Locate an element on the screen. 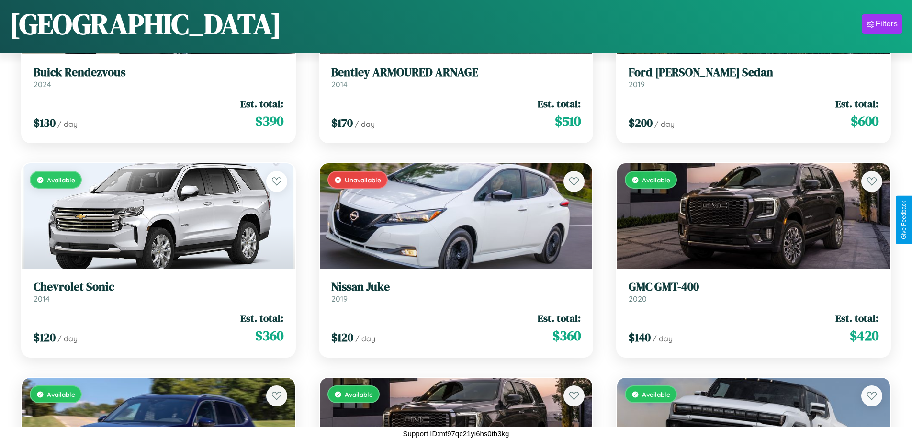  span: $ 600 is located at coordinates (865, 121).